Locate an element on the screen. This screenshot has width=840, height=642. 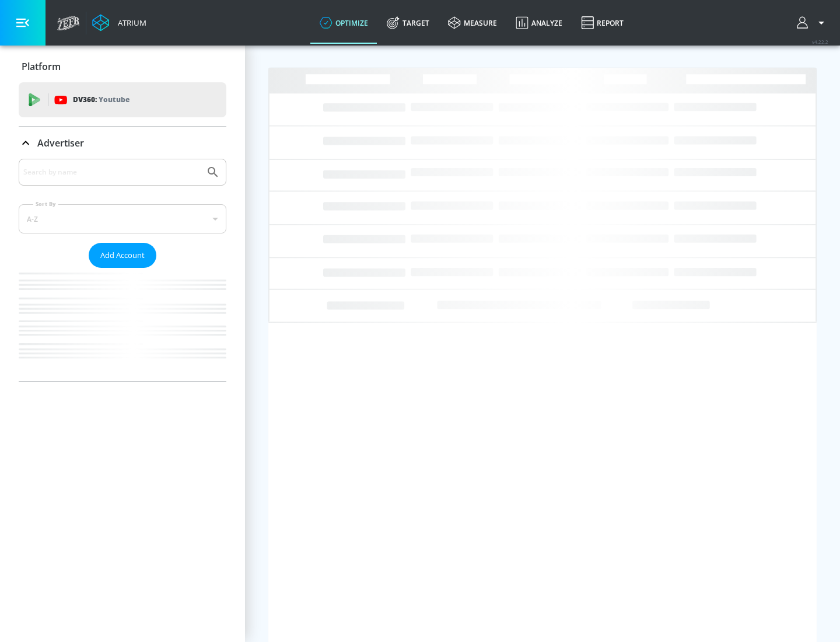
div: Platform is located at coordinates (122, 66).